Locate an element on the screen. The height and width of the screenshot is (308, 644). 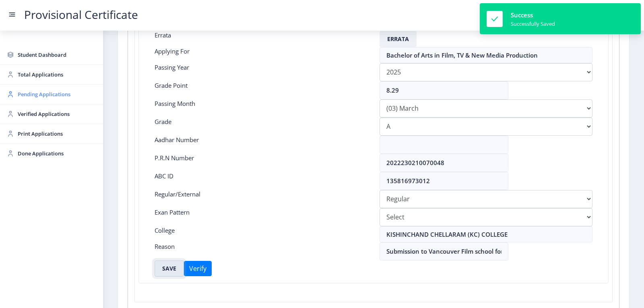
div: Errata is located at coordinates (261, 39).